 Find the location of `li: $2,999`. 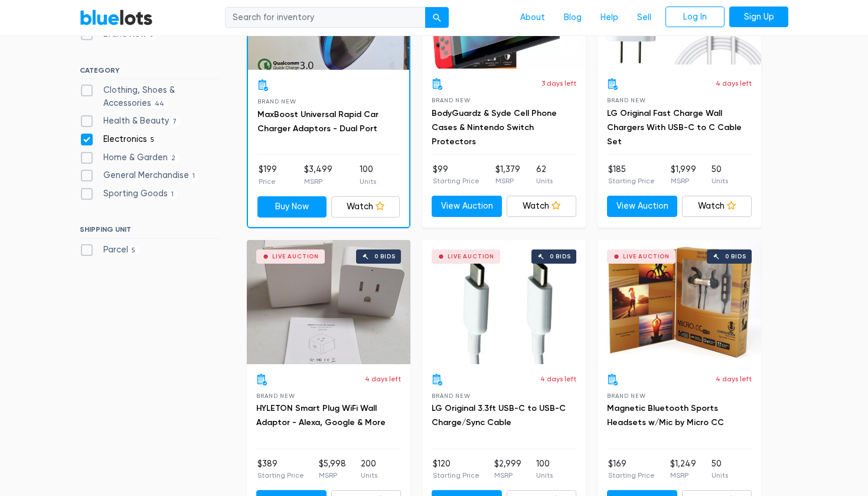

li: $2,999 is located at coordinates (508, 470).